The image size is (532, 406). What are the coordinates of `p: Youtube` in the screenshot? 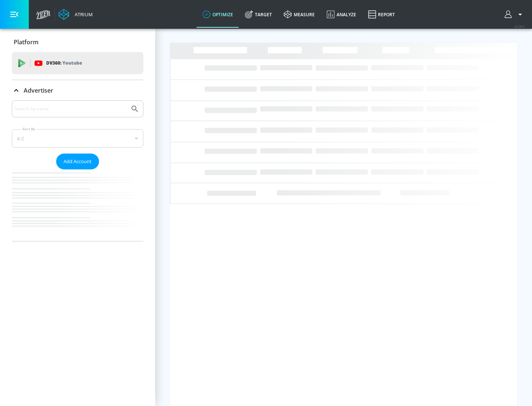 It's located at (72, 63).